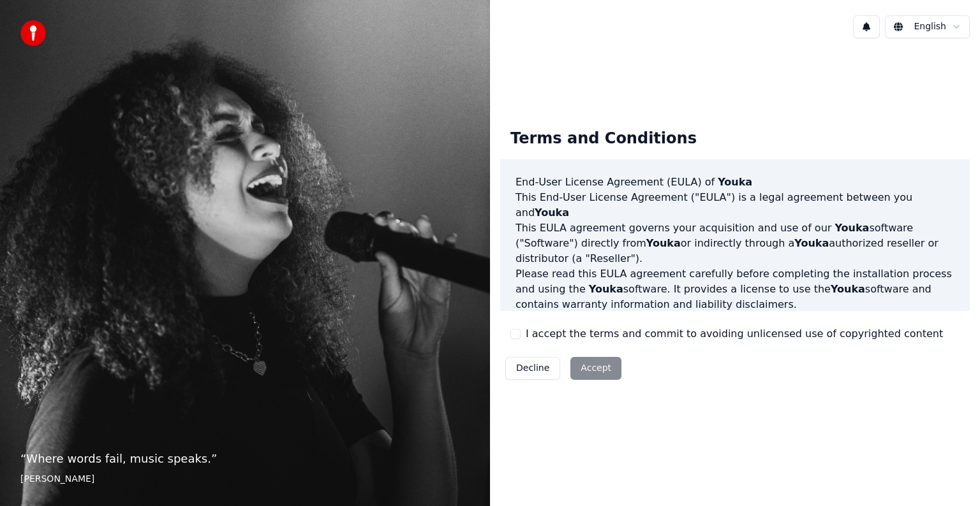 The height and width of the screenshot is (506, 980). Describe the element at coordinates (735, 244) in the screenshot. I see `p: This EULA agreement governs your acquisition and use of our software ("Software") directly from o...` at that location.